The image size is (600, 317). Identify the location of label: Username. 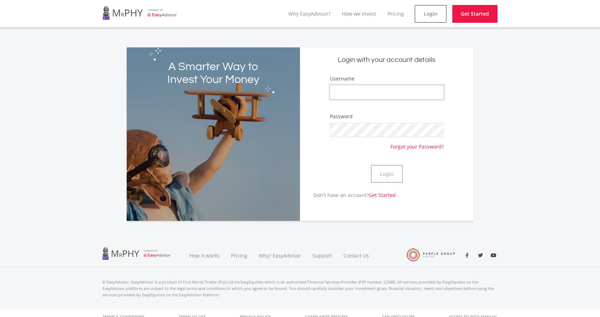
(342, 79).